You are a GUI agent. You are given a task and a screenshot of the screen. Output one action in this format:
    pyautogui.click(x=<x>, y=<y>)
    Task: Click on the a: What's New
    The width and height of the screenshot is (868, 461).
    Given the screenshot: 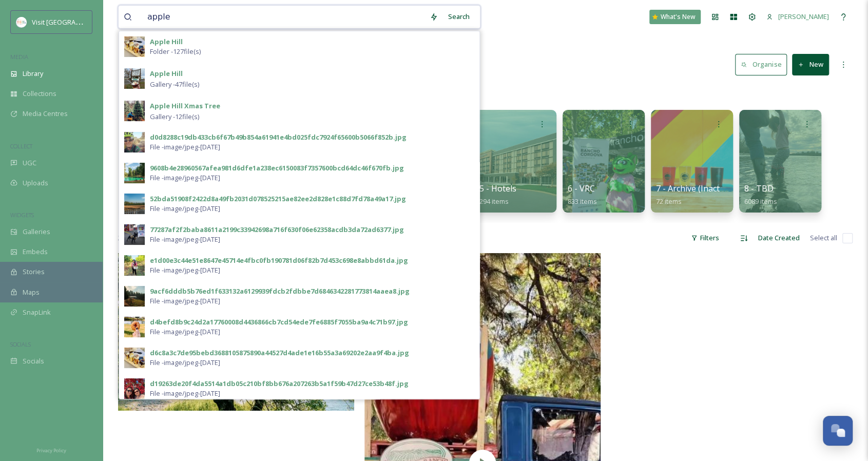 What is the action you would take?
    pyautogui.click(x=675, y=17)
    